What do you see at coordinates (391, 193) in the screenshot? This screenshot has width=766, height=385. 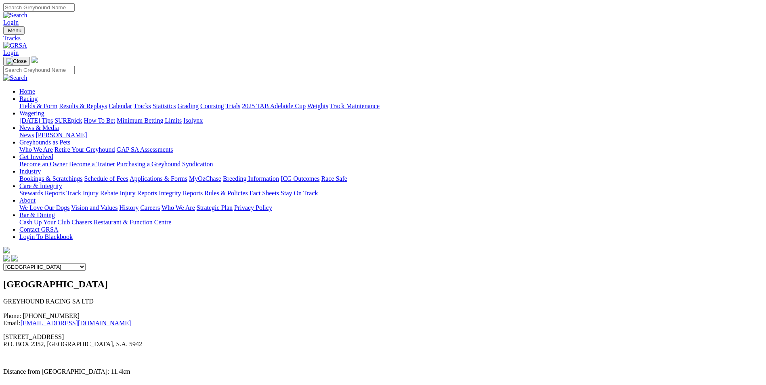 I see `div: Care & Integrity` at bounding box center [391, 193].